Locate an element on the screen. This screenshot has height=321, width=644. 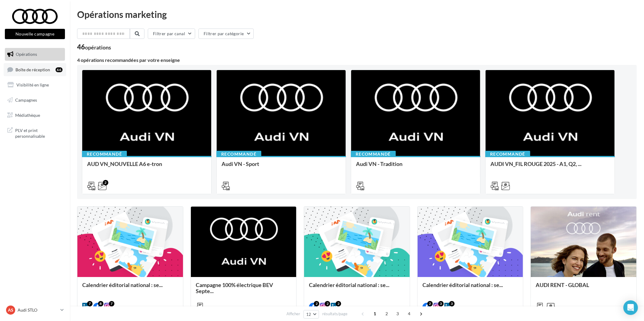
span: Campagne 100% électrique BEV Septe... is located at coordinates (234, 288).